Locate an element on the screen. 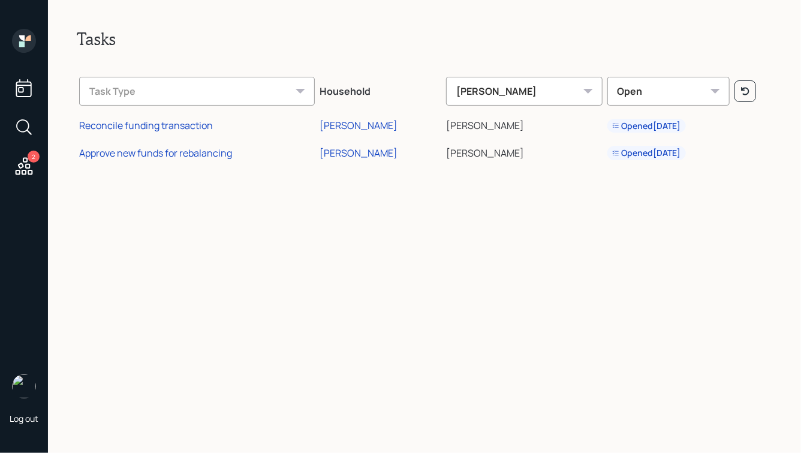  div: Log out is located at coordinates (24, 418).